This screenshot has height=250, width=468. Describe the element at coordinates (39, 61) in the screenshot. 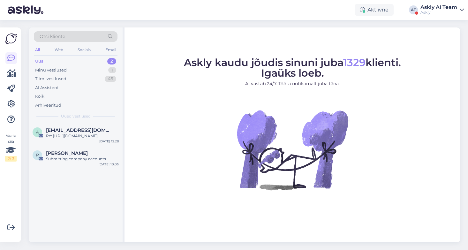

I see `div: Uus` at that location.